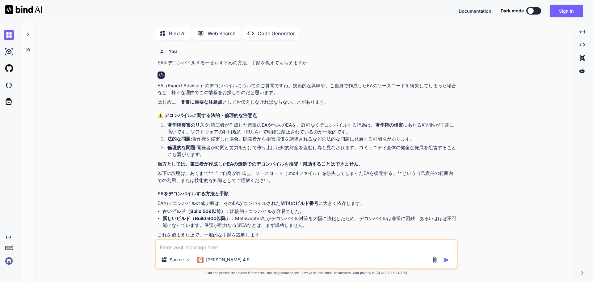  I want to click on li: 比較的デコンパイルが容易でした。, so click(310, 211).